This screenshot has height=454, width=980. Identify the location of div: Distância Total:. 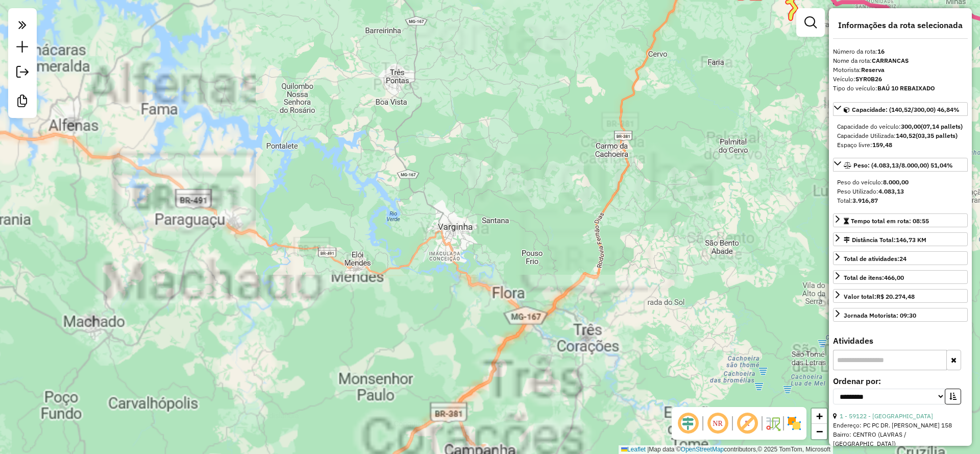
(885, 240).